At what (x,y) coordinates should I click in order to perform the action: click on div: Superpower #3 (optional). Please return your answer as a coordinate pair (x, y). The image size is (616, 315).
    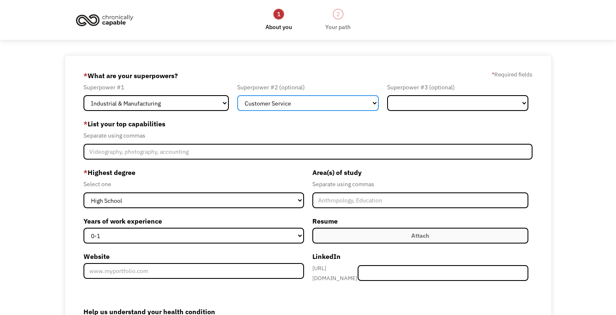
    Looking at the image, I should click on (458, 87).